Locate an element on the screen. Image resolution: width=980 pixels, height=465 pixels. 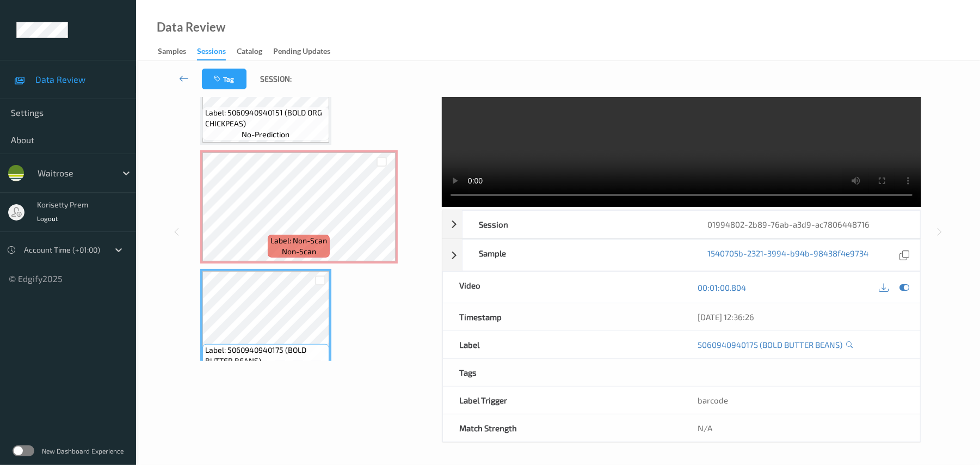
div: 01994802-2b89-76ab-a3d9-ac7806448716 is located at coordinates (806, 224).